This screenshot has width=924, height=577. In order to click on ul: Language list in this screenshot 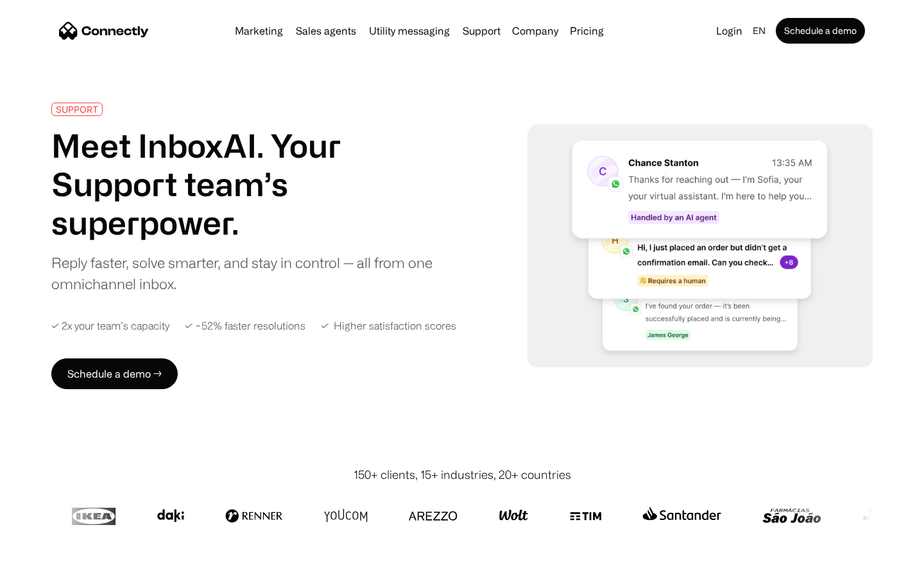, I will do `click(51, 564)`.